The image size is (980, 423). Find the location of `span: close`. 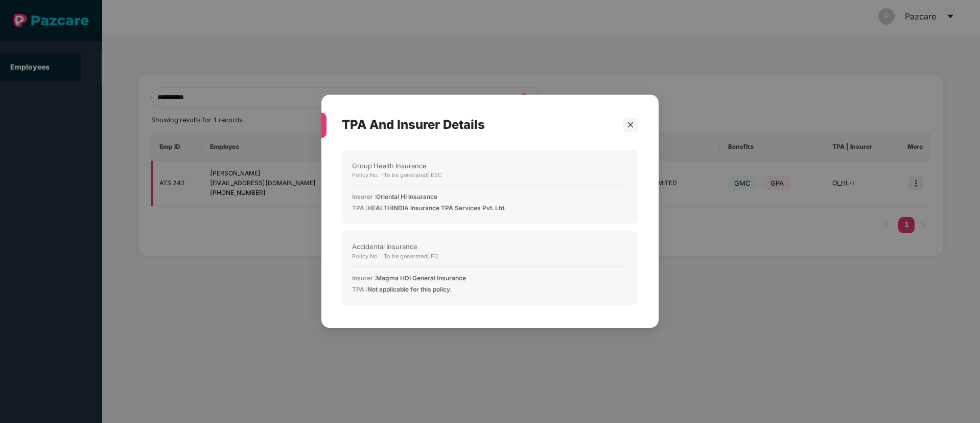

span: close is located at coordinates (631, 125).